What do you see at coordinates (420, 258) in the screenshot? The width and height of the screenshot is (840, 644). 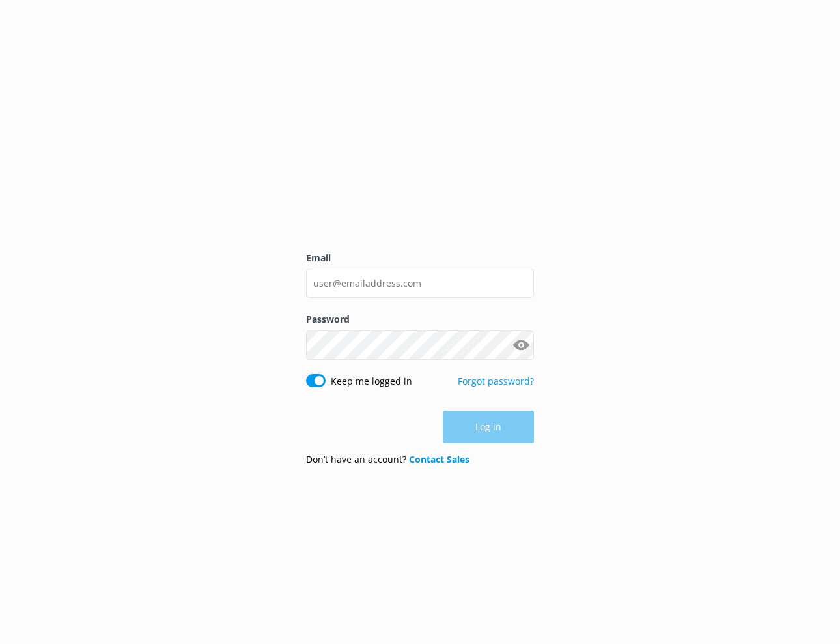 I see `label: Email` at bounding box center [420, 258].